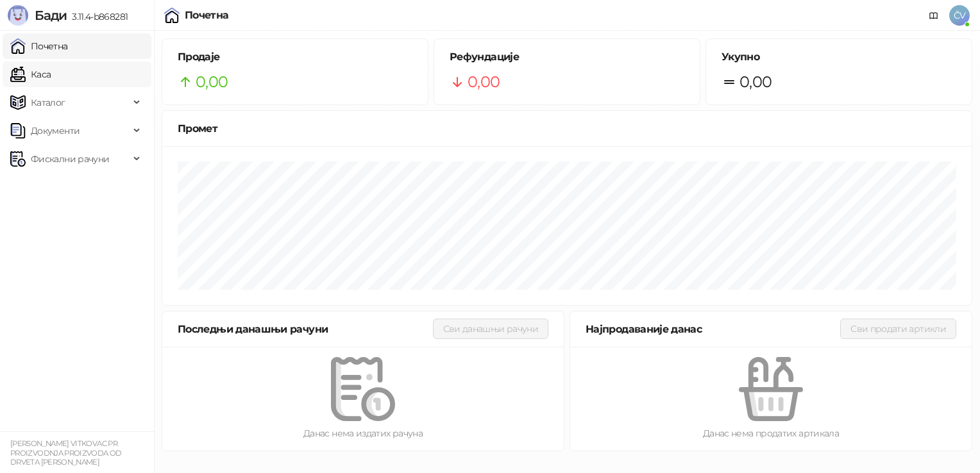 This screenshot has width=980, height=473. Describe the element at coordinates (960, 15) in the screenshot. I see `span: ČV` at that location.